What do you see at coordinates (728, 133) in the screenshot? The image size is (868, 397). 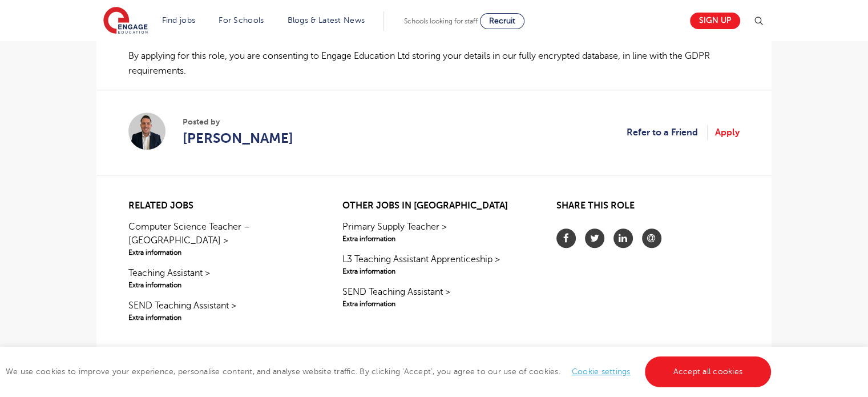 I see `a: Apply` at bounding box center [728, 133].